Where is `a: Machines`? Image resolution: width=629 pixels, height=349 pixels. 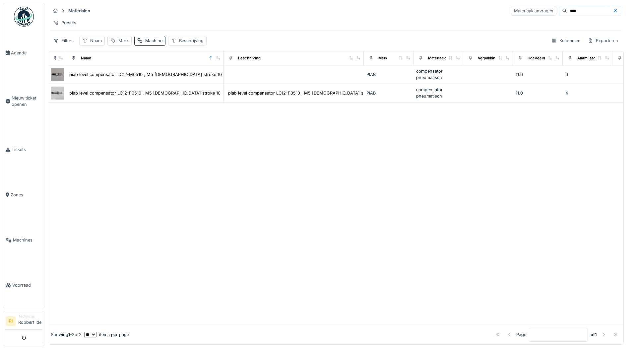 a: Machines is located at coordinates (24, 240).